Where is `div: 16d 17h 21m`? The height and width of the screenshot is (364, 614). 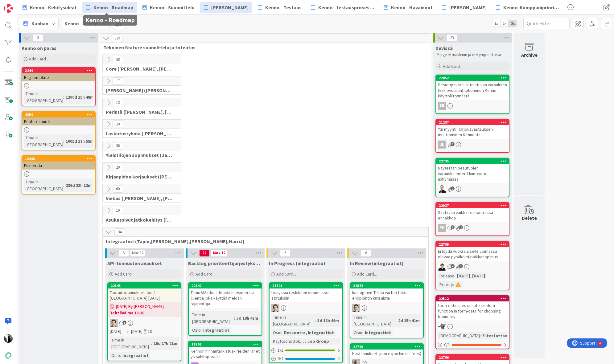
div: 16d 17h 21m is located at coordinates (165, 344).